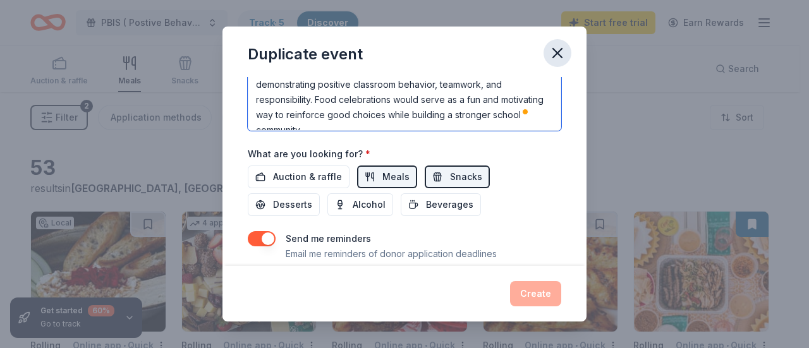  Describe the element at coordinates (305, 54) in the screenshot. I see `div: Duplicate event` at that location.